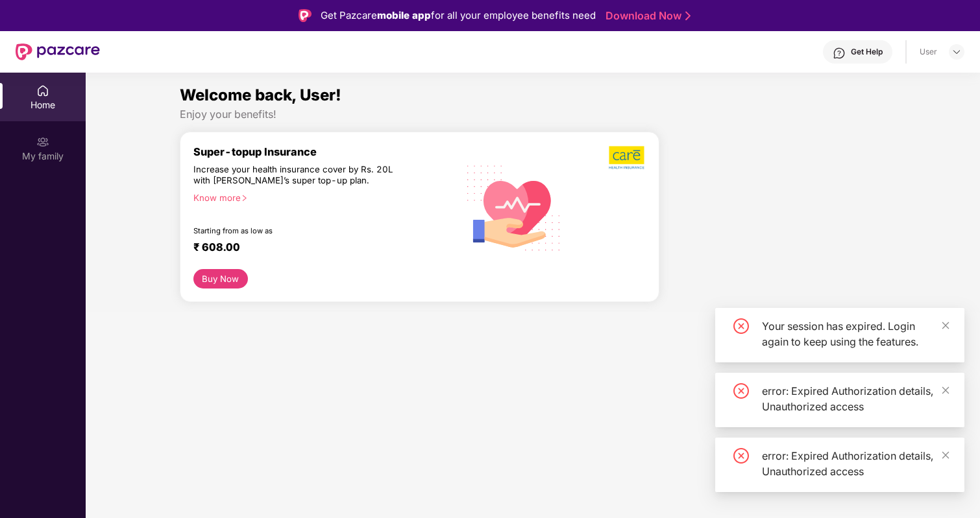  What do you see at coordinates (514, 207) in the screenshot?
I see `img: svg+xml;base64,PHN2ZyB4bWxucz0iaHR0cDovL3d3dy53My5vcmcvMjAwMC9zdmciIHhtbG5zOnhsaW5rPSJodHRwOi8vd3...` at bounding box center [514, 207].